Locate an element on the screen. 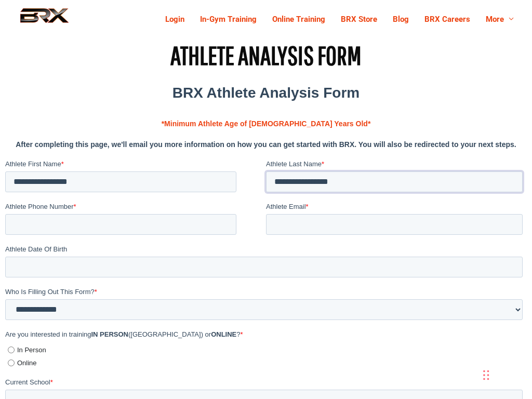 Image resolution: width=532 pixels, height=399 pixels. span: Athlete Last Name is located at coordinates (294, 164).